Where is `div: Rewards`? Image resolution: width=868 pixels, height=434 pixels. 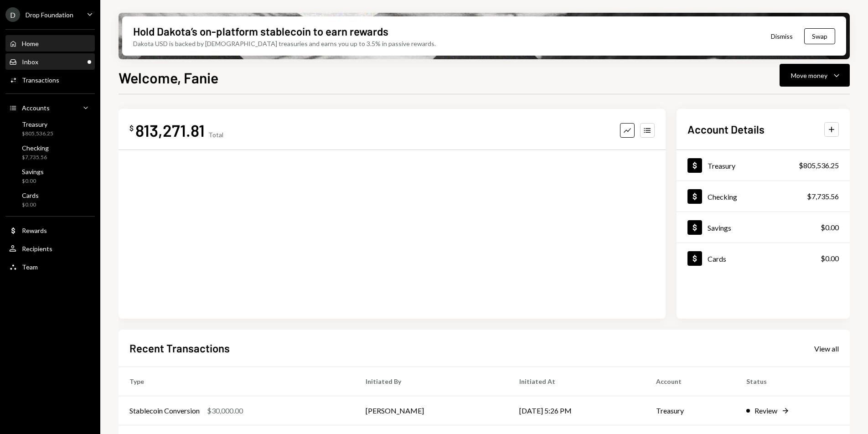
div: Rewards is located at coordinates (34, 230).